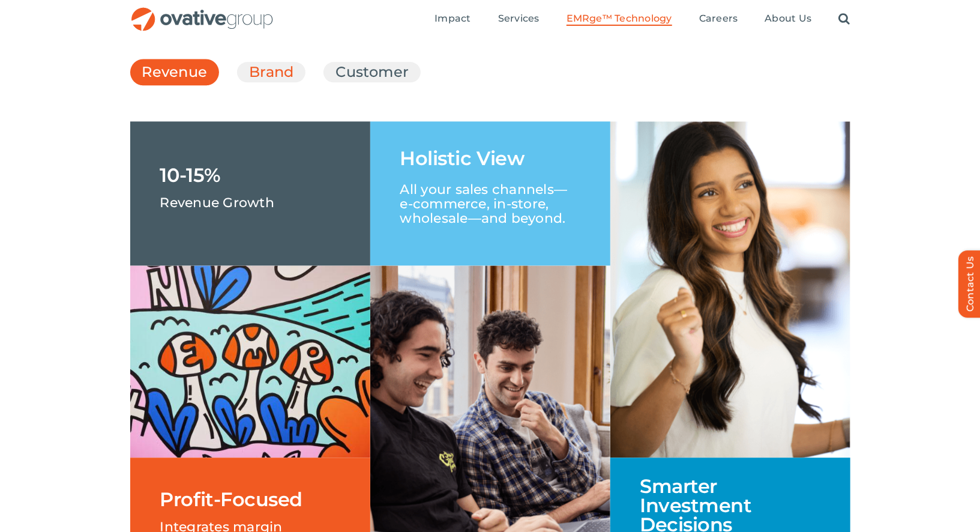 The height and width of the screenshot is (532, 980). Describe the element at coordinates (174, 75) in the screenshot. I see `a: Revenue` at that location.